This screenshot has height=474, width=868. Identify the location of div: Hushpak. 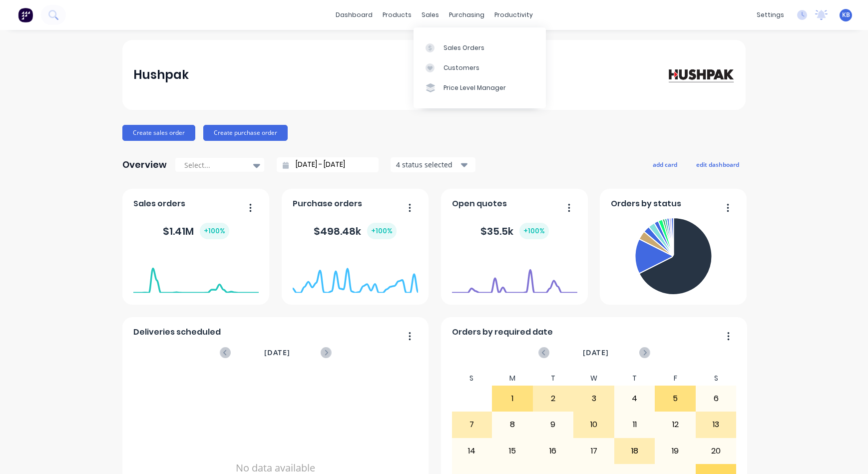
(161, 75).